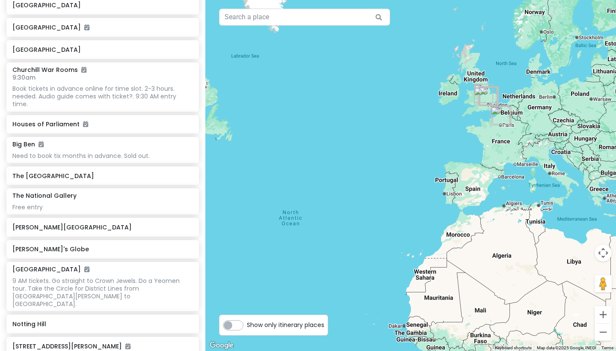 Image resolution: width=616 pixels, height=351 pixels. I want to click on div: Windsor Castle, so click(487, 95).